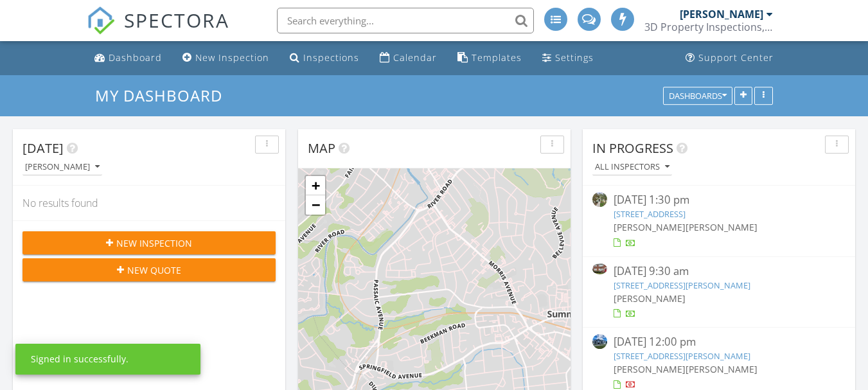 Image resolution: width=868 pixels, height=390 pixels. Describe the element at coordinates (164, 96) in the screenshot. I see `a: My Dashboard` at that location.